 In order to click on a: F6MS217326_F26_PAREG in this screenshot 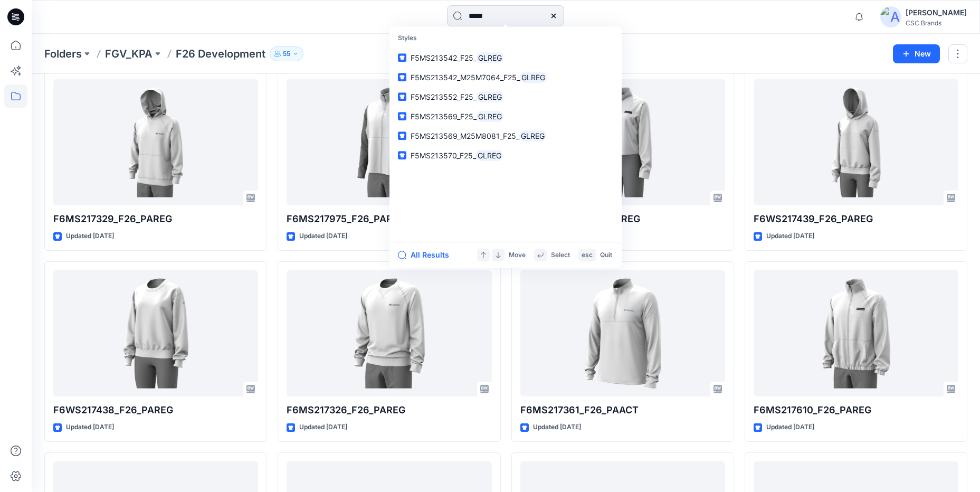, I will do `click(389, 333)`.